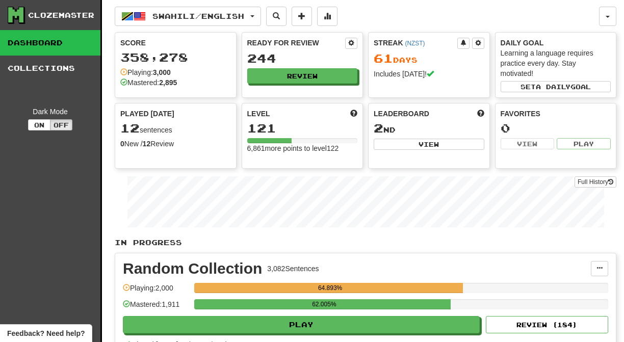  I want to click on span: Level, so click(259, 114).